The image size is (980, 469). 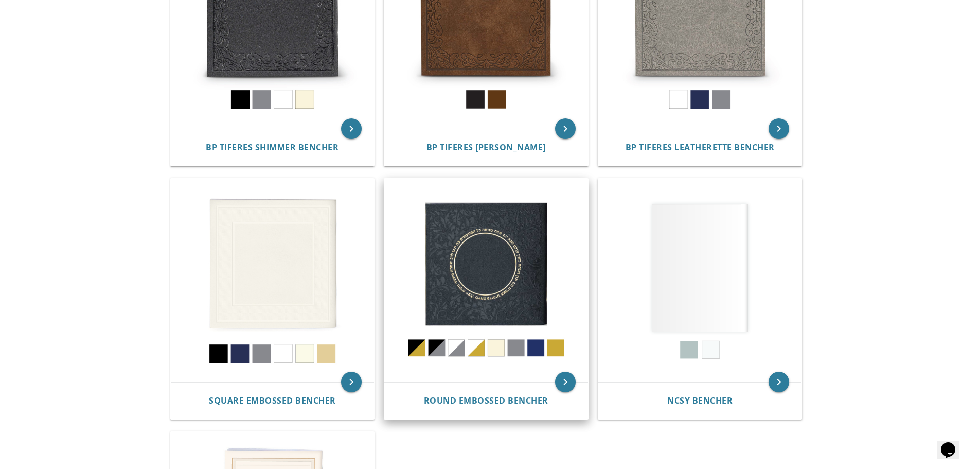 I want to click on span: Square Embossed Bencher, so click(x=272, y=400).